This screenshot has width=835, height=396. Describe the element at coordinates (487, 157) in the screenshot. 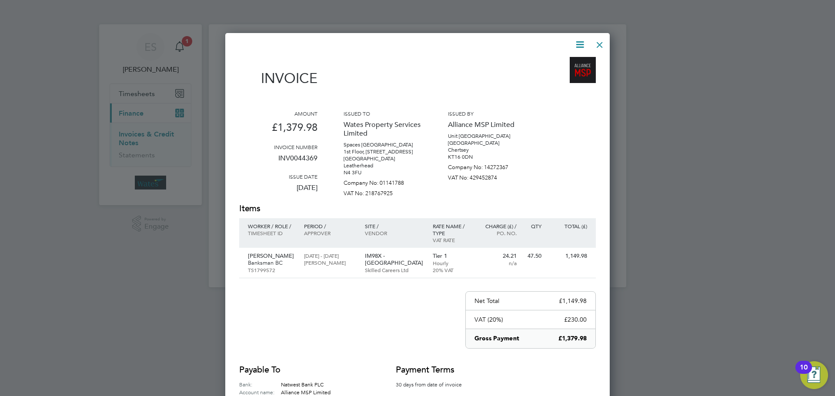

I see `p: KT16 0DN` at that location.